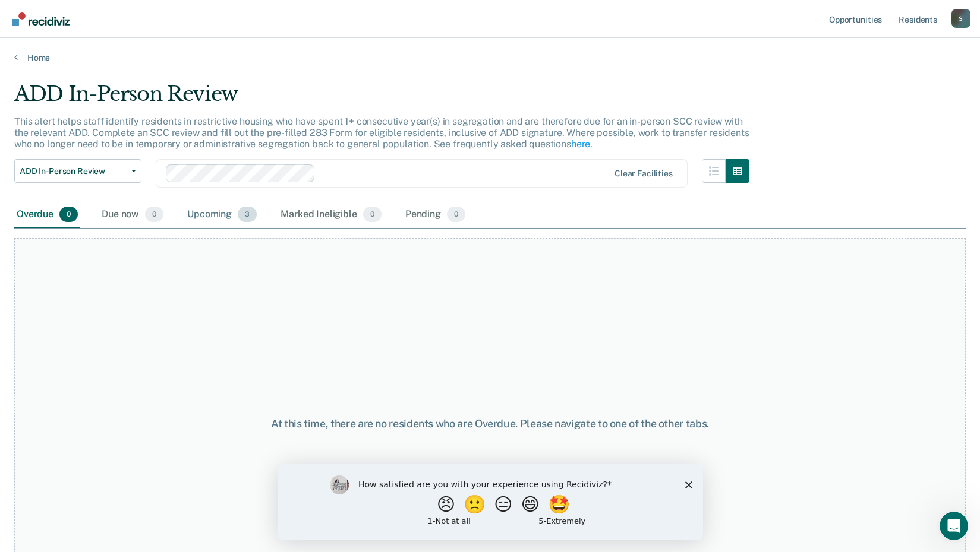  What do you see at coordinates (197, 41) in the screenshot?
I see `button: 2` at bounding box center [197, 41].